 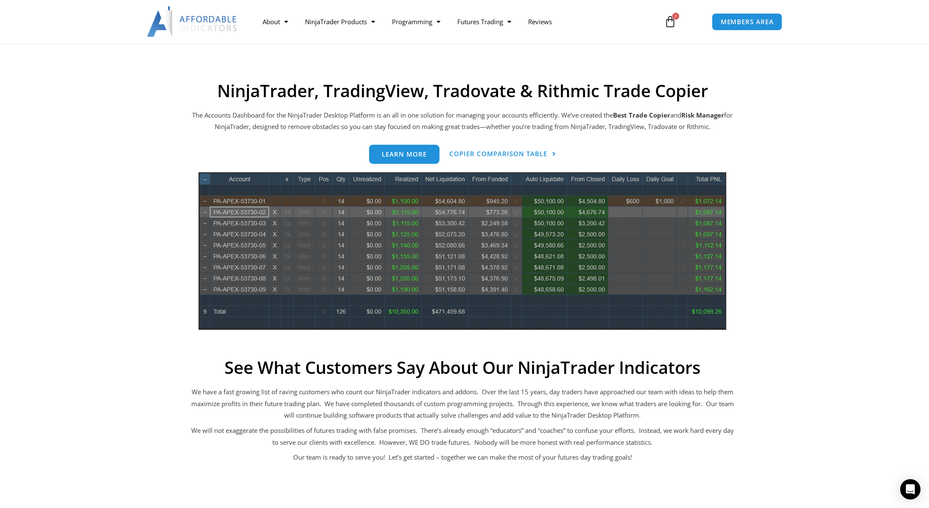 I want to click on span: Learn more, so click(x=404, y=154).